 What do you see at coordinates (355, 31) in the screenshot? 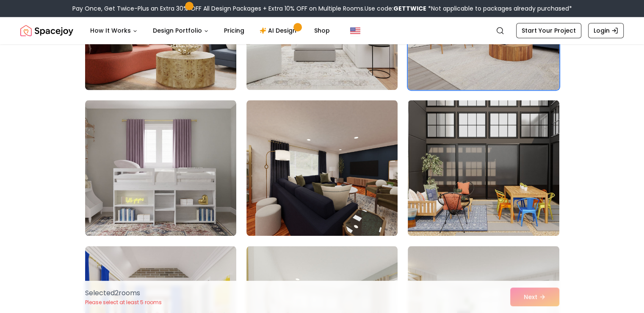
I see `img: United States` at bounding box center [355, 31].